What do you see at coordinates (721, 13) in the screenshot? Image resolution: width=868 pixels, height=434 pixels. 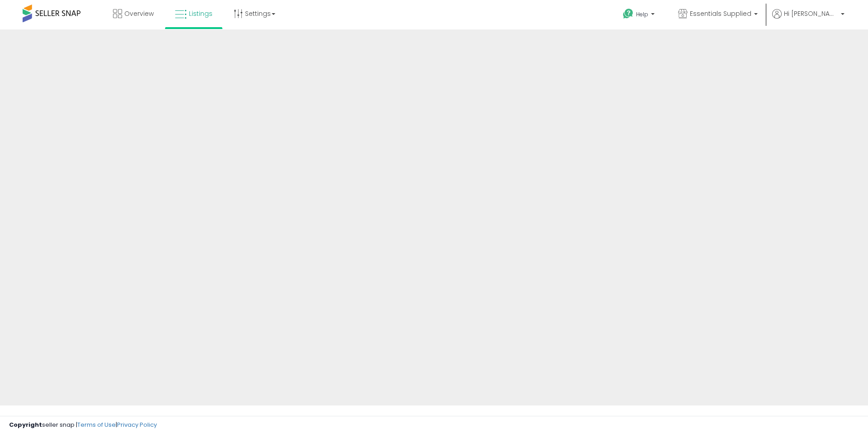 I see `span: Essentials Supplied` at bounding box center [721, 13].